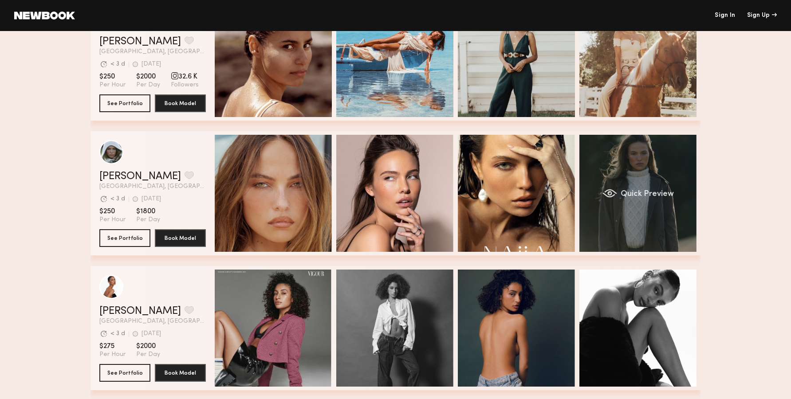  I want to click on span: 32.6 K, so click(185, 77).